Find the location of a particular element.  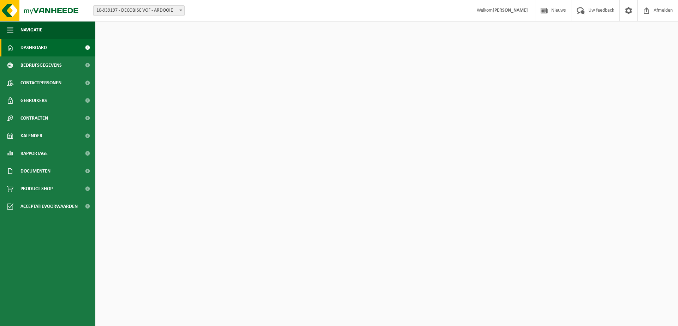

span: Gebruikers is located at coordinates (34, 101).